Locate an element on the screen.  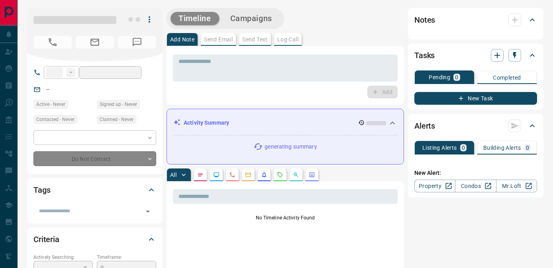
span: Contacted - Never is located at coordinates (55, 120).